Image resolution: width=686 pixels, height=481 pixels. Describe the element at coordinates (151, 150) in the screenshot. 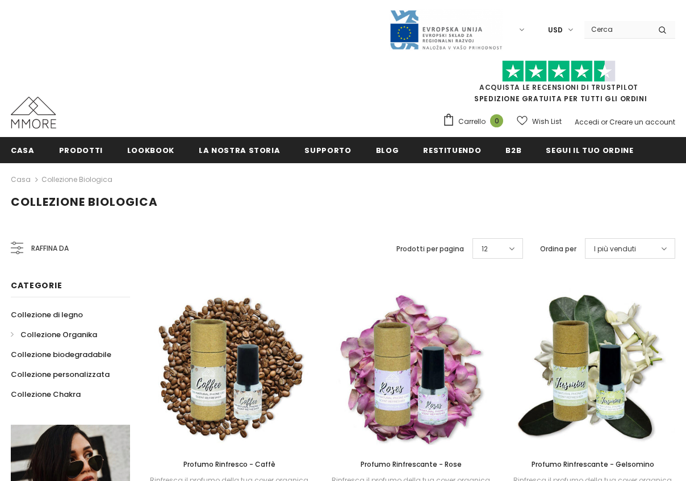

I see `span: Lookbook` at that location.